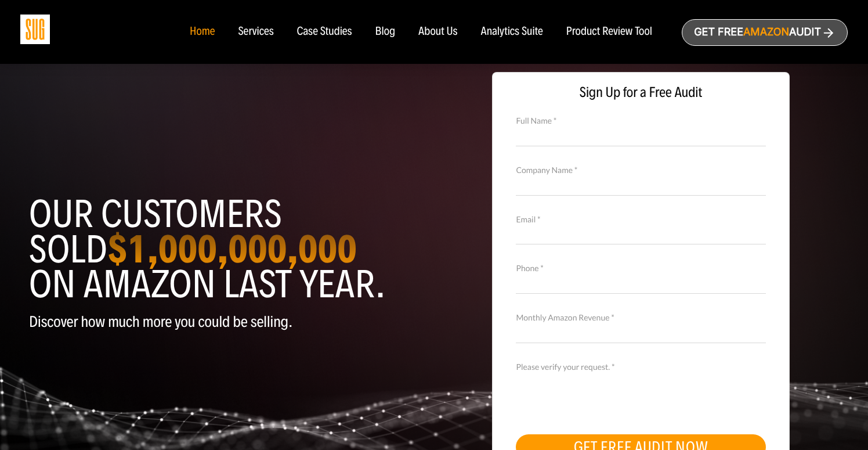 Image resolution: width=868 pixels, height=450 pixels. What do you see at coordinates (609, 32) in the screenshot?
I see `a: Product Review Tool` at bounding box center [609, 32].